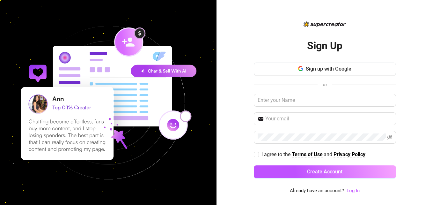  Describe the element at coordinates (277, 154) in the screenshot. I see `span: I agree to the` at that location.